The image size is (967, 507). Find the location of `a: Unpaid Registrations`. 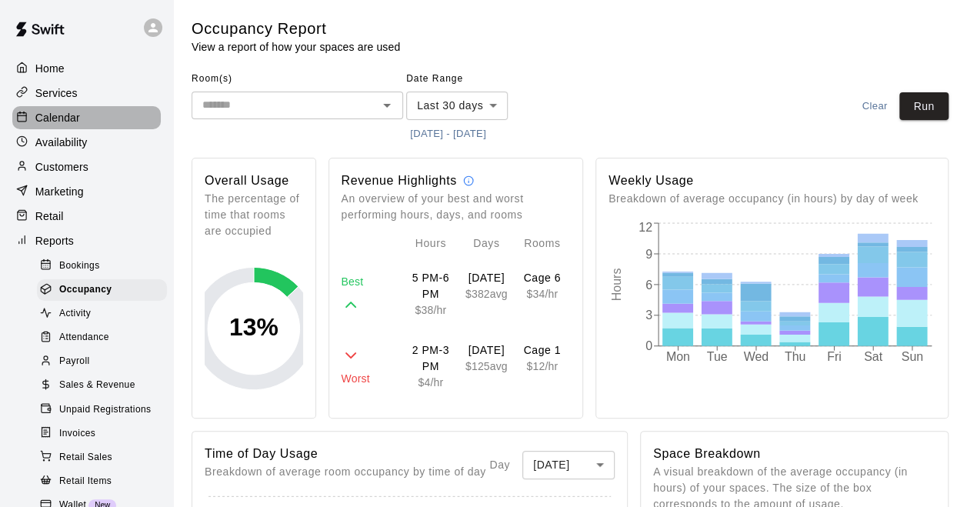

a: Unpaid Registrations is located at coordinates (105, 409).